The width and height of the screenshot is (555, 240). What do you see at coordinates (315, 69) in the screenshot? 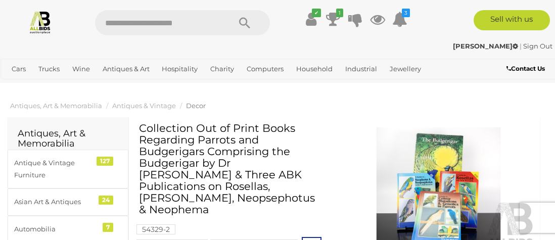
I see `a: Household` at bounding box center [315, 69].